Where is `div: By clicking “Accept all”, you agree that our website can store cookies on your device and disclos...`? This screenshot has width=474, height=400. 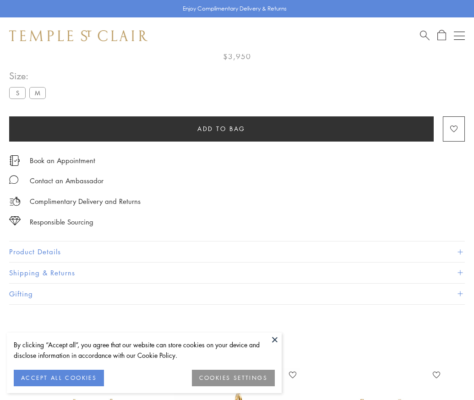
div: By clicking “Accept all”, you agree that our website can store cookies on your device and disclos... is located at coordinates (144, 350).